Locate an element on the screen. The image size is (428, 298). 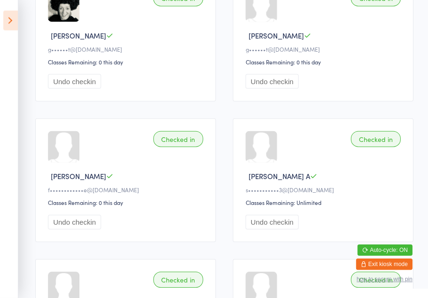
div: Classes Remaining: Unlimited is located at coordinates (325, 202).